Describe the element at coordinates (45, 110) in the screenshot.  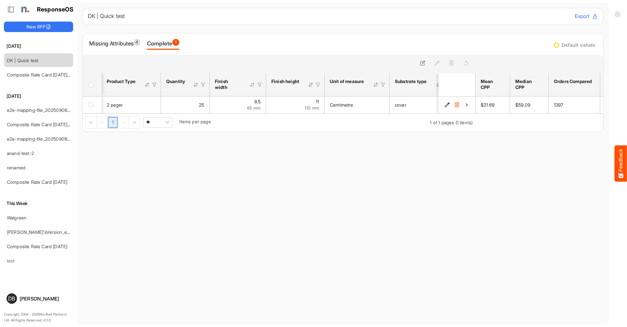
I see `a: e2e-mapping-file_20250908_163537` at that location.